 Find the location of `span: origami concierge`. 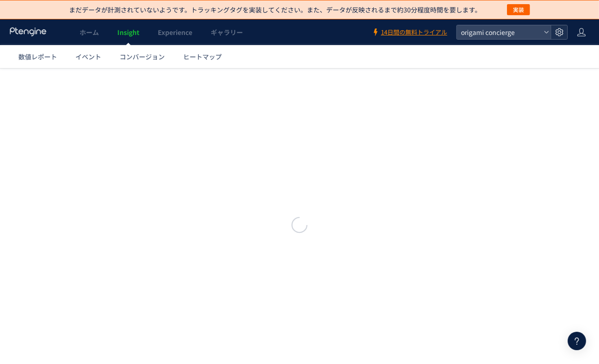

span: origami concierge is located at coordinates (499, 33).